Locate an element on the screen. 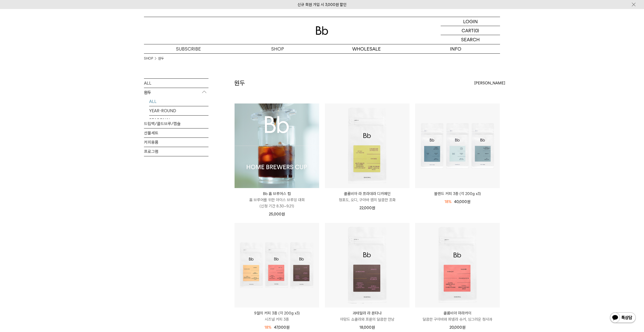 The height and width of the screenshot is (332, 644). a: Bb 홈 브루어스 컵 is located at coordinates (277, 146).